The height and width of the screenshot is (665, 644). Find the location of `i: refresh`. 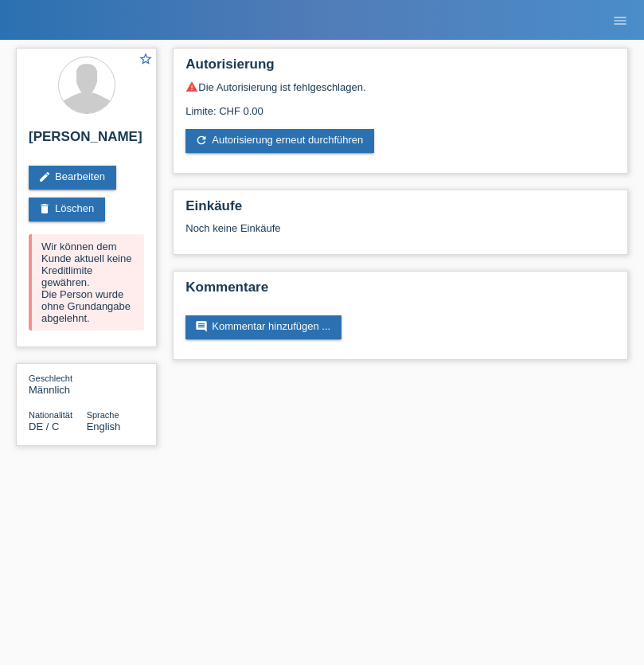

i: refresh is located at coordinates (202, 140).